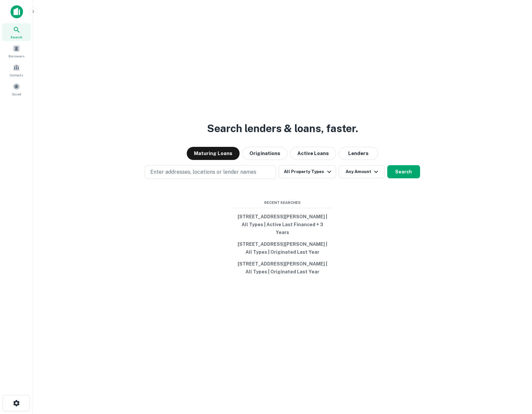  I want to click on h3: Search lenders & loans, faster., so click(282, 129).